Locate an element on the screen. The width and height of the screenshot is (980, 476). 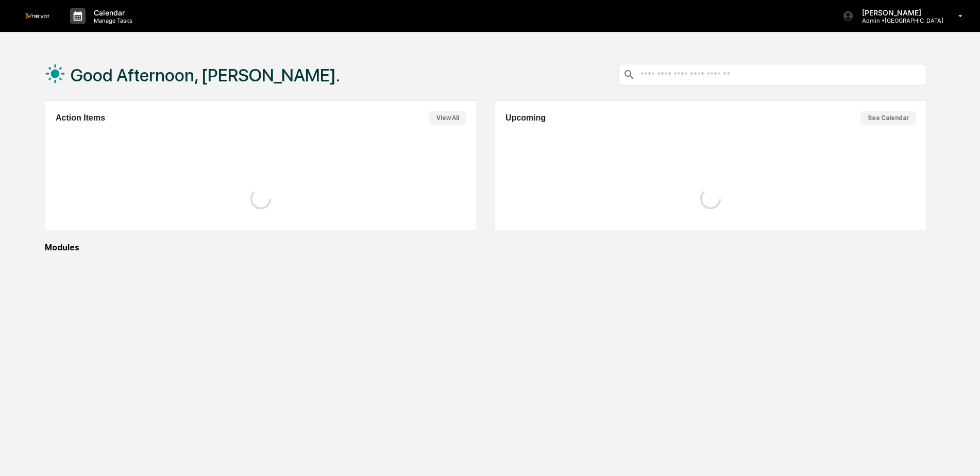
button: View All is located at coordinates (447, 118).